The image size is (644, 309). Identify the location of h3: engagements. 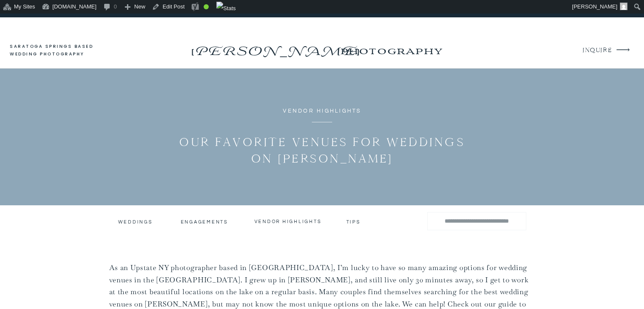
(205, 222).